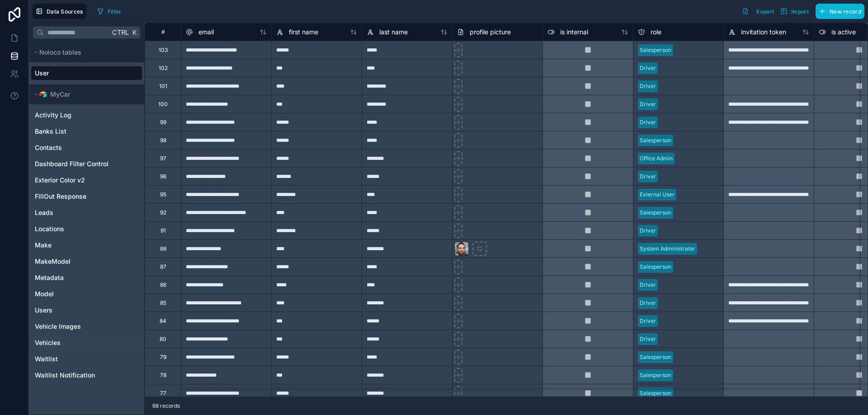 The width and height of the screenshot is (868, 415). Describe the element at coordinates (303, 32) in the screenshot. I see `span: first name` at that location.